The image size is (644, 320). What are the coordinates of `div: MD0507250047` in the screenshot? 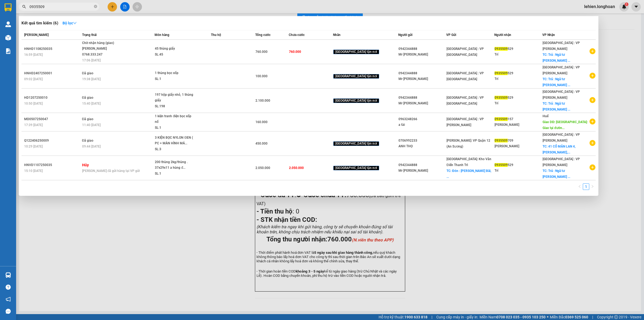 It's located at (52, 119).